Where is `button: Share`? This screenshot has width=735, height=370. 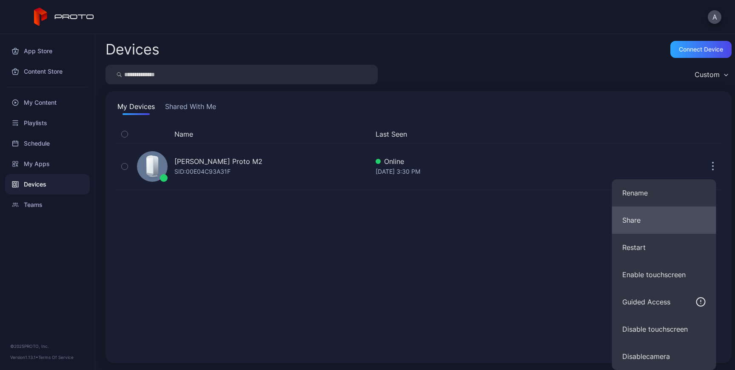 button: Share is located at coordinates (664, 220).